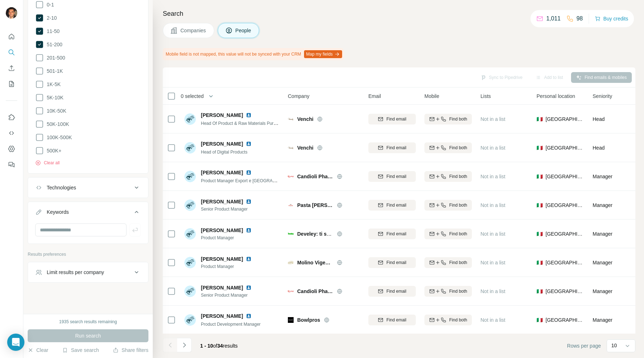  Describe the element at coordinates (323, 54) in the screenshot. I see `button: Map my fields` at that location.